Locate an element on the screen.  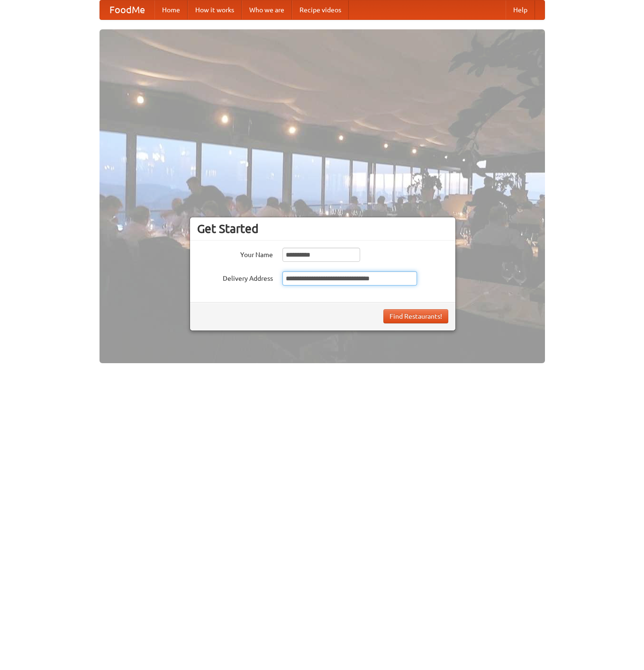
a: FoodMe is located at coordinates (127, 10).